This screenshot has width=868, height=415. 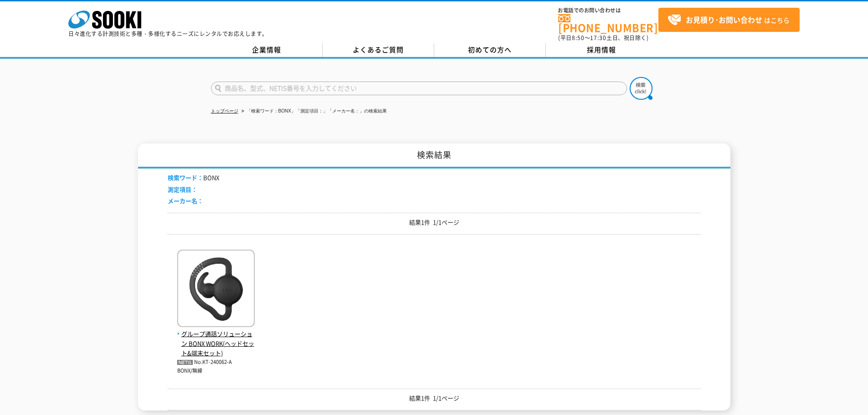 I want to click on a: 企業情報, so click(x=267, y=50).